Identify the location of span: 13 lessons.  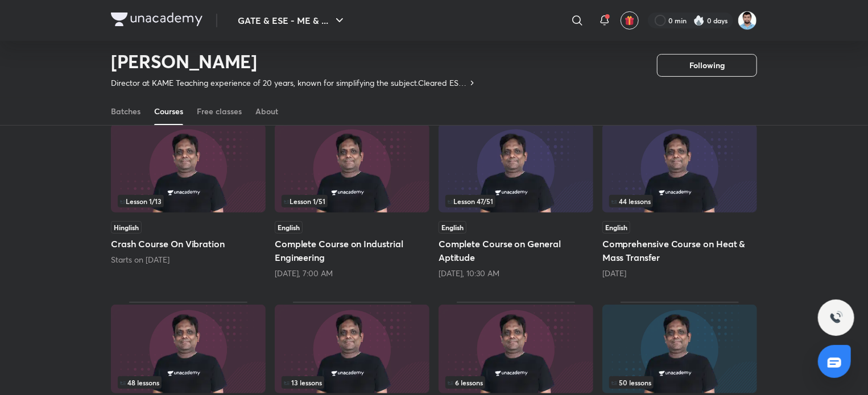
(303, 382).